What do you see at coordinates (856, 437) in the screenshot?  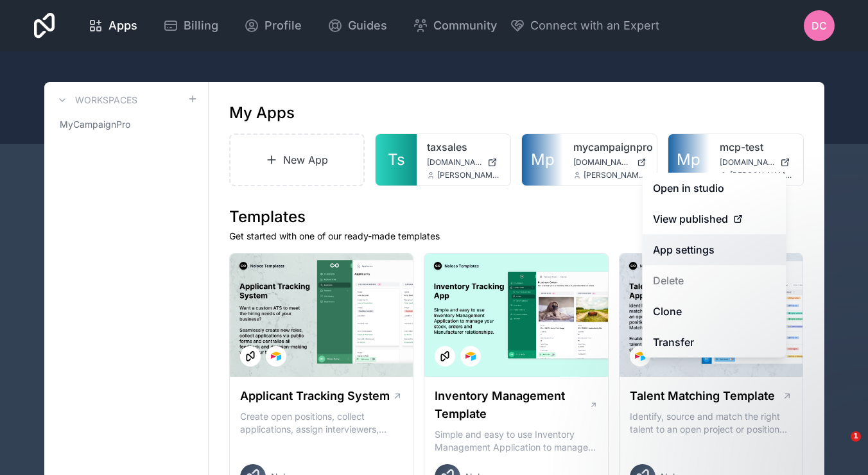 I see `span: 1` at bounding box center [856, 437].